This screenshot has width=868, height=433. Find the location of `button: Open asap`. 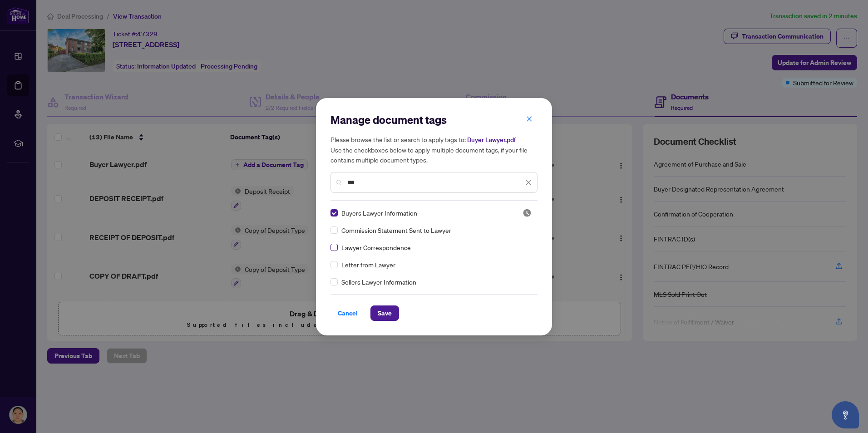

button: Open asap is located at coordinates (845, 415).